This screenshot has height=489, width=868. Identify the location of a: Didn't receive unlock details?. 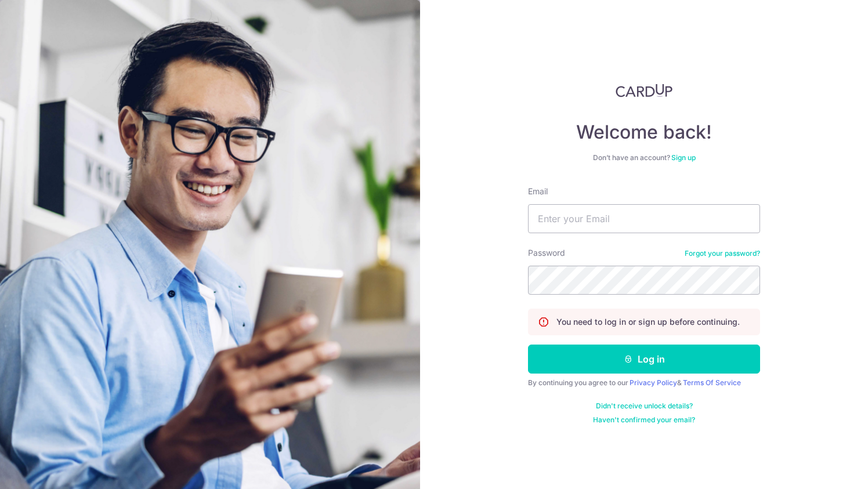
(643, 406).